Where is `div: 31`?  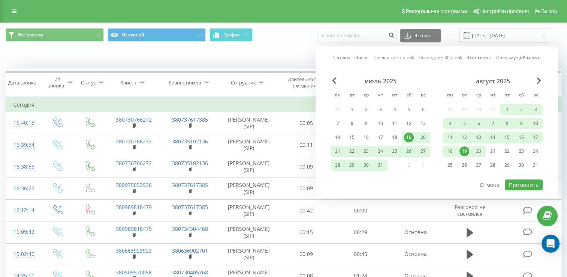 div: 31 is located at coordinates (536, 165).